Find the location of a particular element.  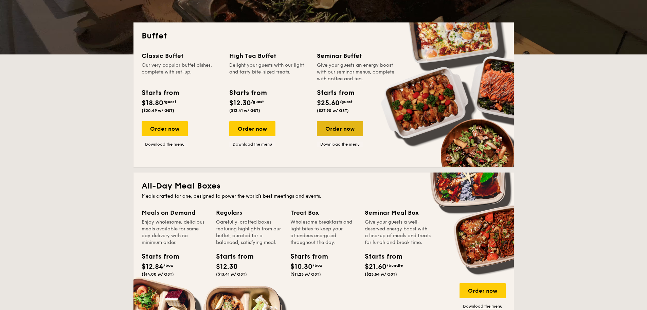

span: $10.30 is located at coordinates (301, 266).